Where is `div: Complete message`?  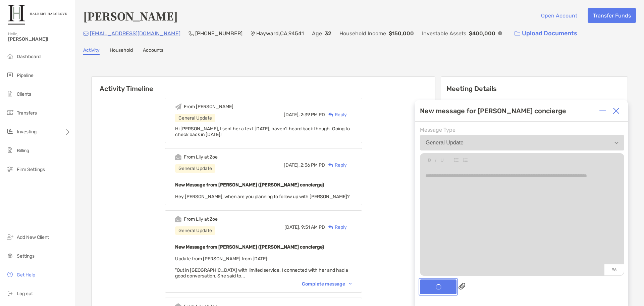 div: Complete message is located at coordinates (326, 284).